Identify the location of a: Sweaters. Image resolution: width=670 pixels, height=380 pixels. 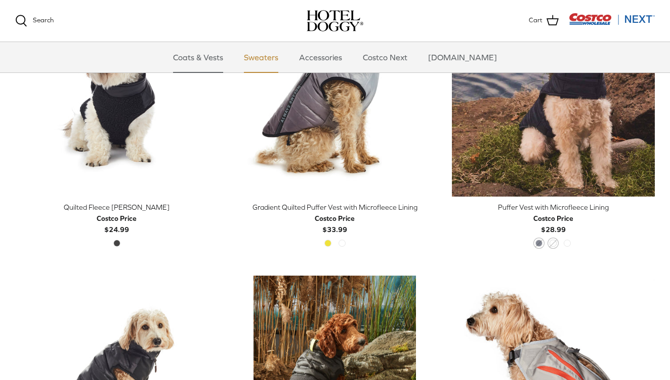
(261, 57).